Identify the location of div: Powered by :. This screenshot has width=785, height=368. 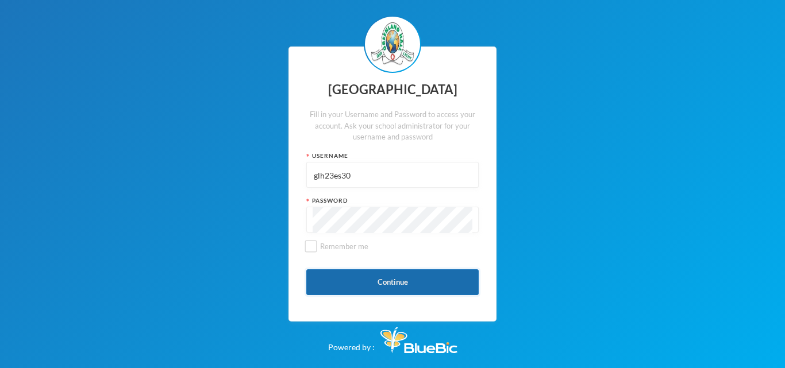
(392, 337).